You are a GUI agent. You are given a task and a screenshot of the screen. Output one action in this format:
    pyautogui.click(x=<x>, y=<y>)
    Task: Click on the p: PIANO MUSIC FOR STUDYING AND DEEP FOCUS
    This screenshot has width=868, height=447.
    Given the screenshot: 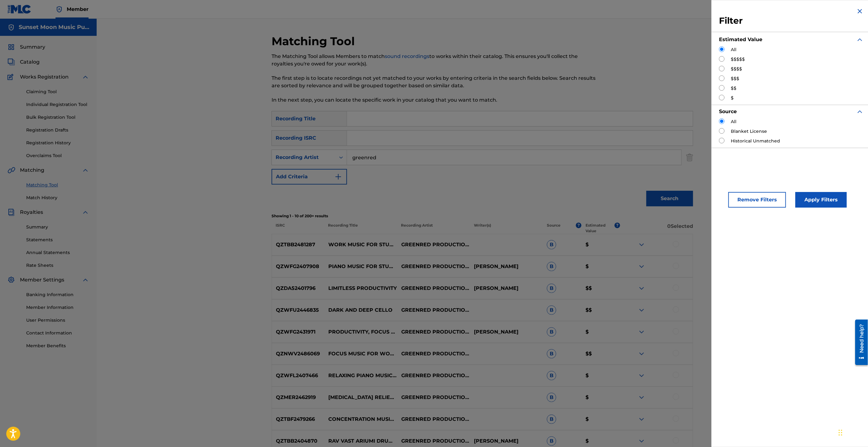 What is the action you would take?
    pyautogui.click(x=360, y=267)
    